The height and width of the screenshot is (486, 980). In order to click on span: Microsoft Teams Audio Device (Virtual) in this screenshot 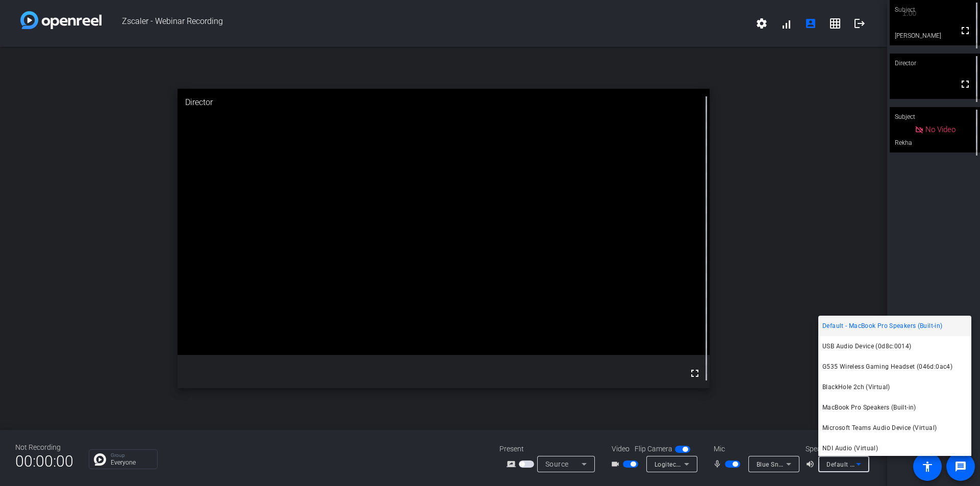, I will do `click(879, 428)`.